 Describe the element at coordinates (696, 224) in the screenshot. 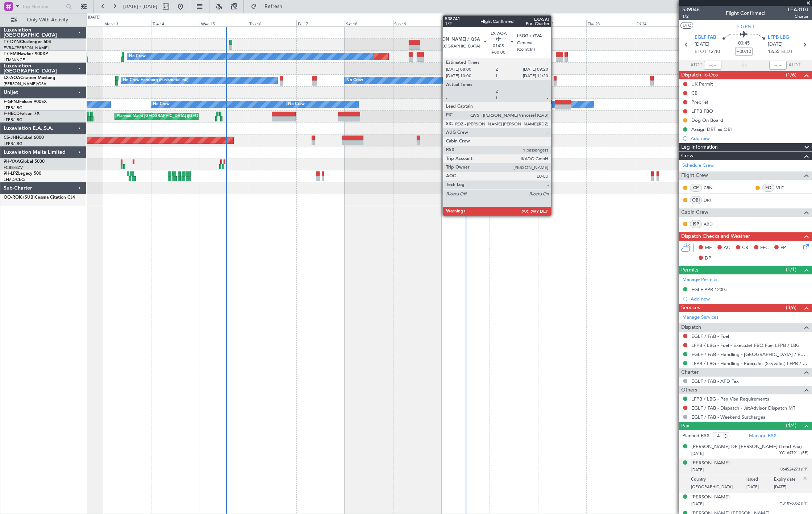

I see `div: ISP` at that location.